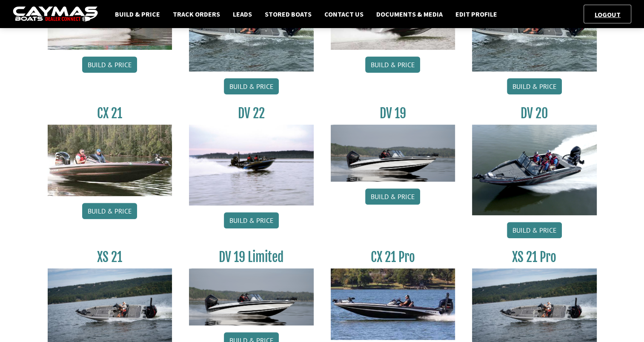 The height and width of the screenshot is (342, 644). Describe the element at coordinates (110, 160) in the screenshot. I see `img: CX21_thumb.jpg` at that location.